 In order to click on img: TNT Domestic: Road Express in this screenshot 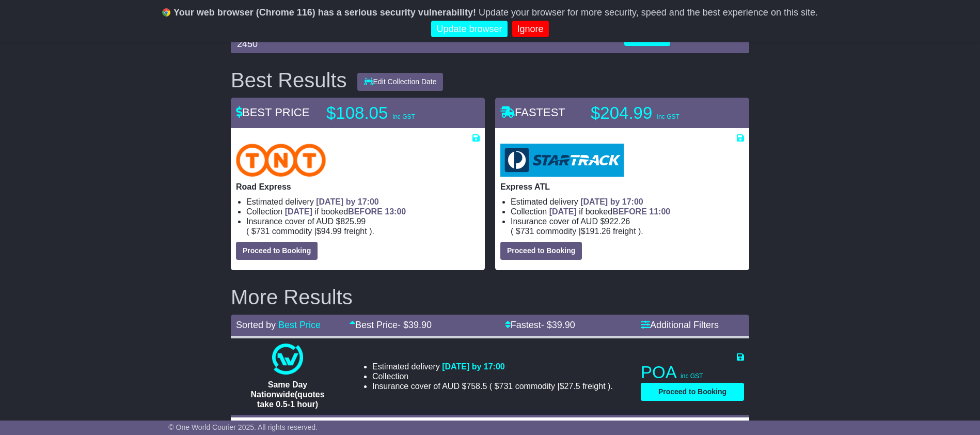, I will do `click(281, 160)`.